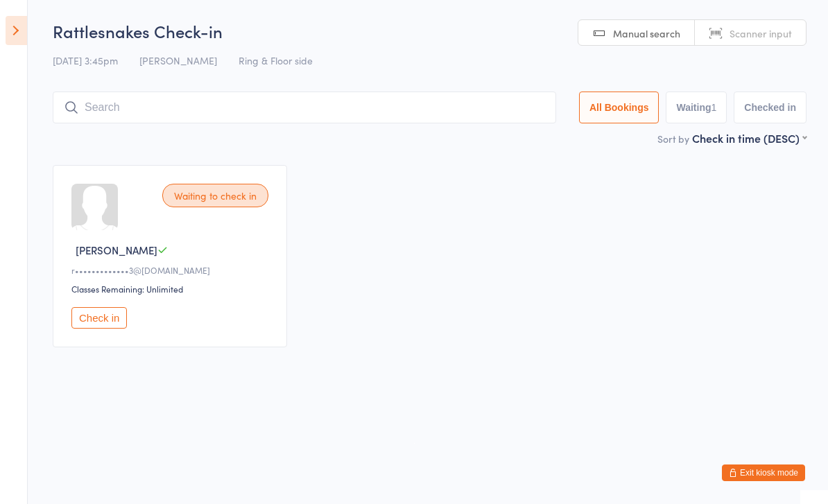 The width and height of the screenshot is (828, 504). What do you see at coordinates (674, 138) in the screenshot?
I see `label: Sort by` at bounding box center [674, 138].